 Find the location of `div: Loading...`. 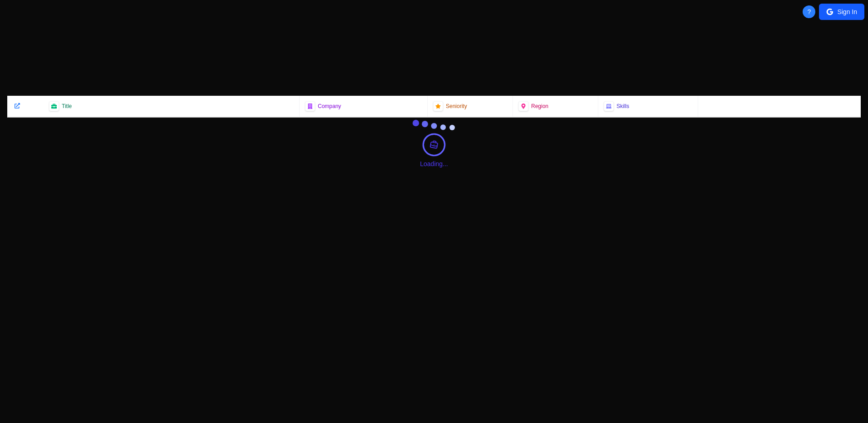

div: Loading... is located at coordinates (434, 164).